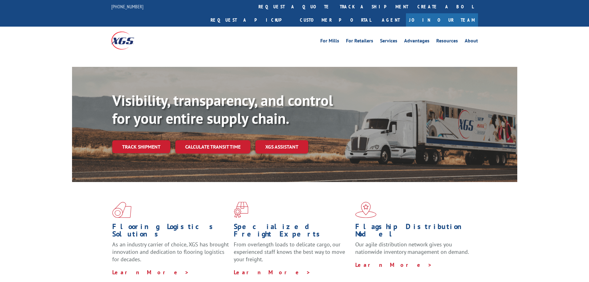  I want to click on a: Advantages, so click(417, 42).